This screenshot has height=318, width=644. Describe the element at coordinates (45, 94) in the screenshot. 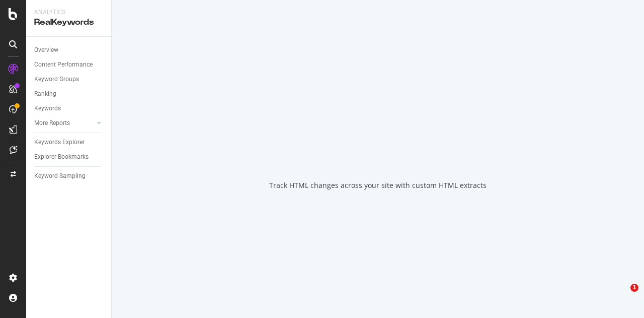

I see `div: Ranking` at that location.